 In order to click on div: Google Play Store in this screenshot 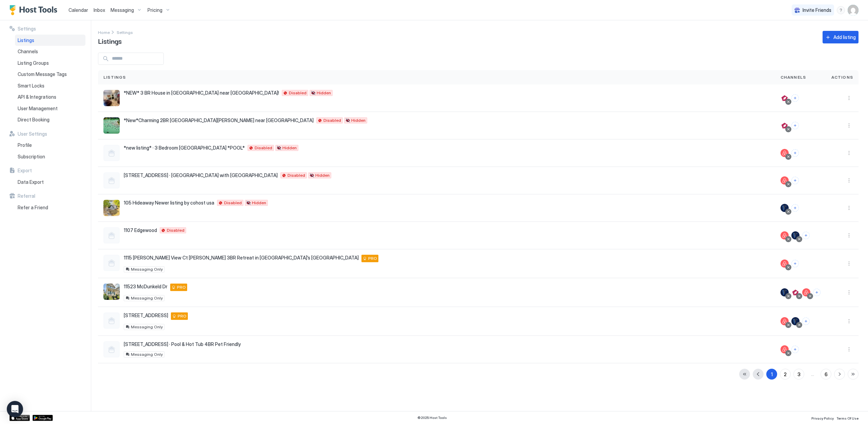, I will do `click(43, 418)`.